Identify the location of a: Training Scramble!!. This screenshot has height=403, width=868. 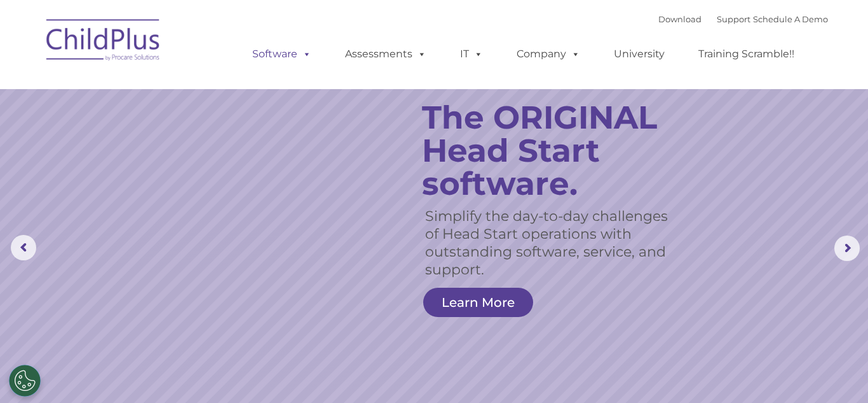
(746, 54).